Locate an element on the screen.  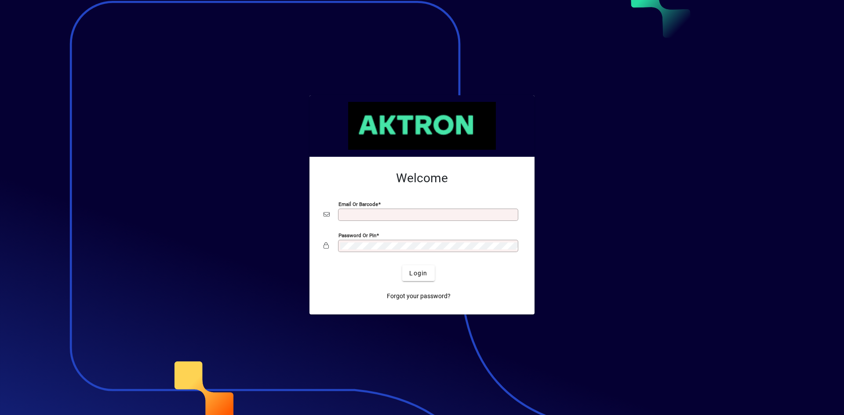
mat-label: Email or Barcode is located at coordinates (358, 204).